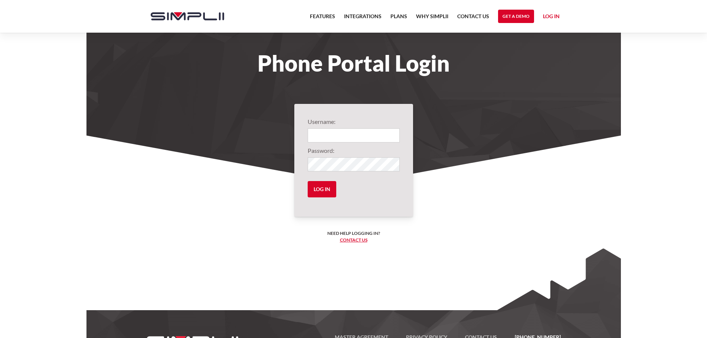 This screenshot has height=338, width=707. I want to click on a: Get a Demo, so click(516, 16).